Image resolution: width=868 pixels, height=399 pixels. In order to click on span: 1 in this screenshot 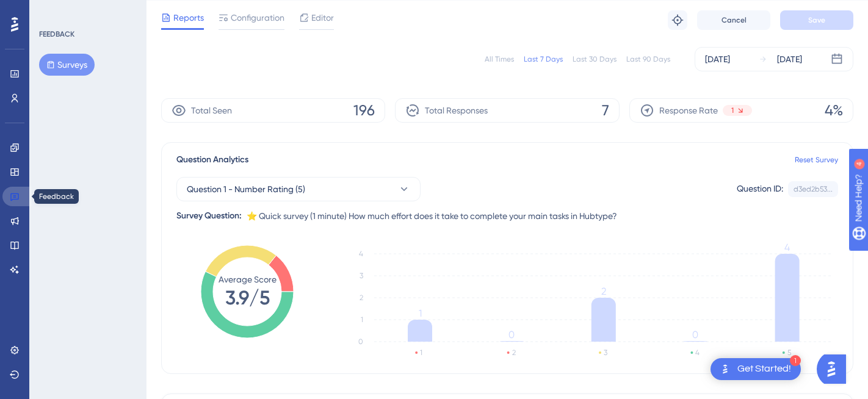, I will do `click(732, 110)`.